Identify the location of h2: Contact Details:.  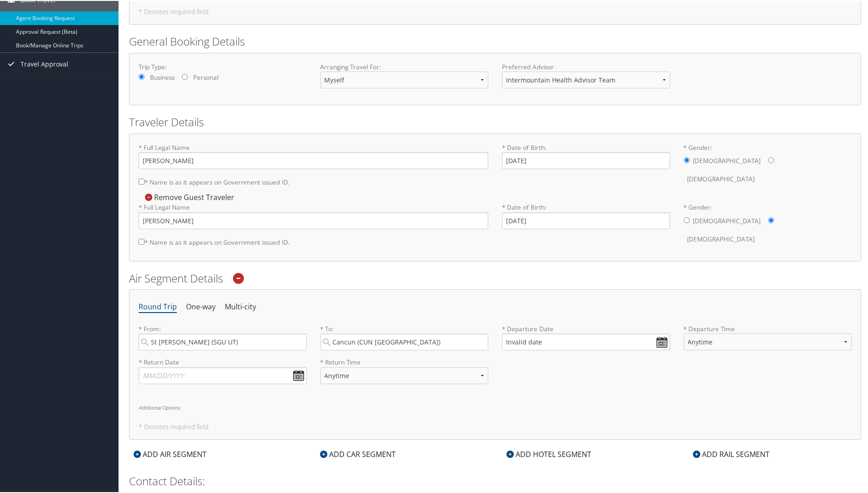
(495, 480).